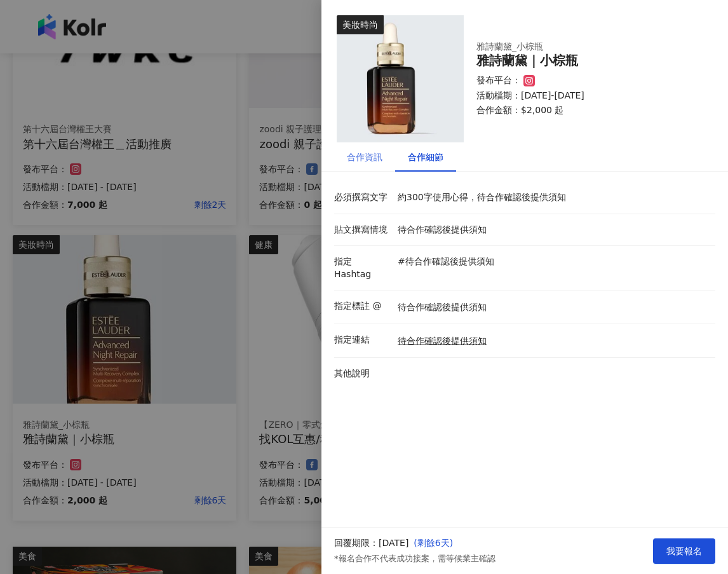 The width and height of the screenshot is (728, 574). Describe the element at coordinates (363, 267) in the screenshot. I see `p: 指定 Hashtag` at that location.